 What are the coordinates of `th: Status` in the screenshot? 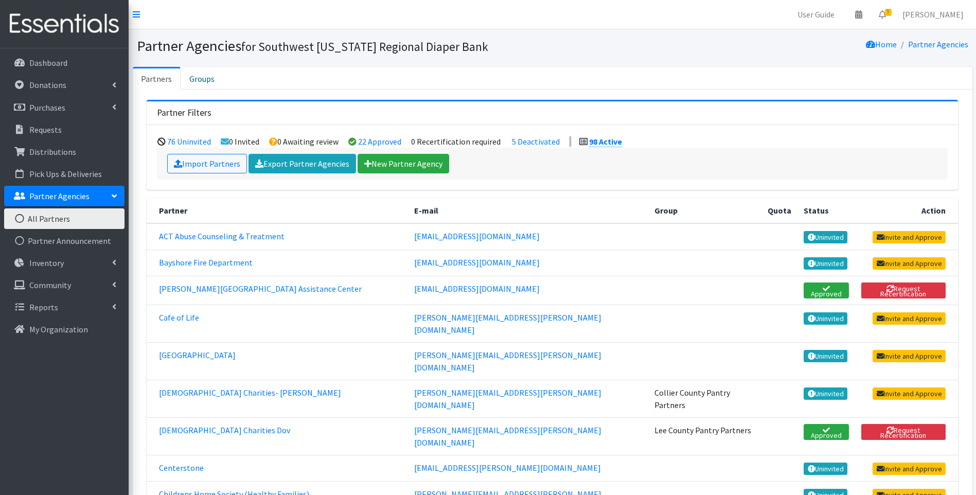 It's located at (826, 210).